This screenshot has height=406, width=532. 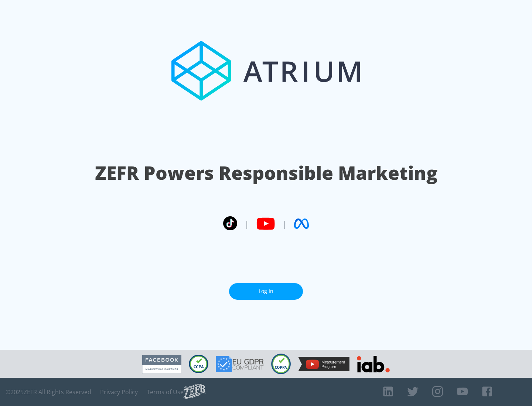 What do you see at coordinates (240, 364) in the screenshot?
I see `img: GDPR Compliant` at bounding box center [240, 364].